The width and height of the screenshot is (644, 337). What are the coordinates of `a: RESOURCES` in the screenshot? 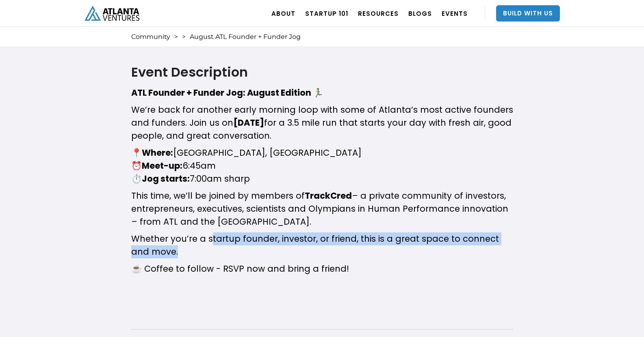 It's located at (378, 14).